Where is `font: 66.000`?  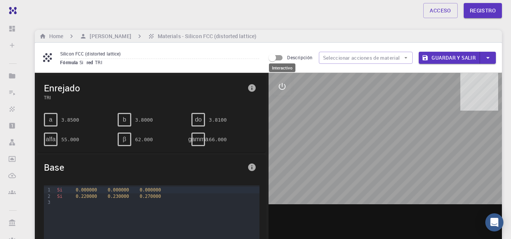 font: 66.000 is located at coordinates (217, 139).